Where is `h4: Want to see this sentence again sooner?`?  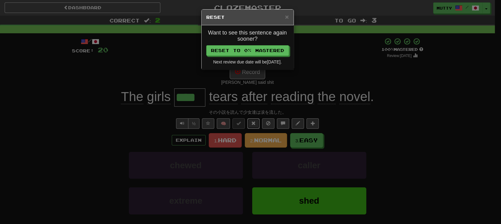
h4: Want to see this sentence again sooner? is located at coordinates (247, 36).